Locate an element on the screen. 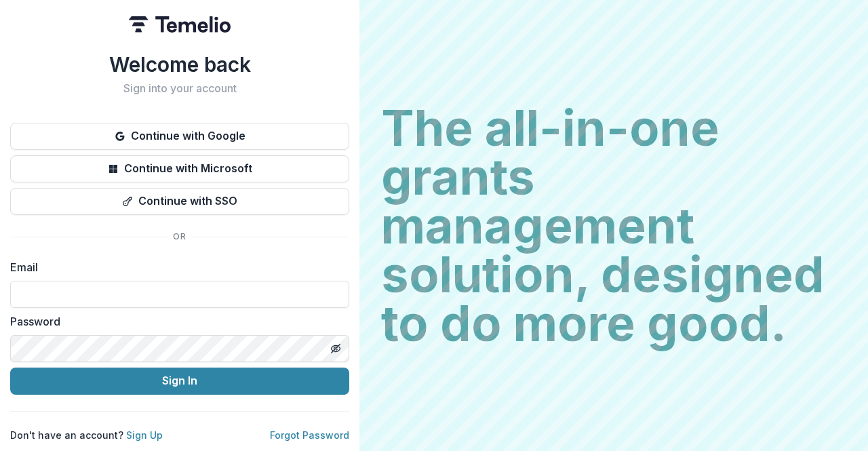 This screenshot has width=868, height=451. button: Continue with Microsoft is located at coordinates (180, 168).